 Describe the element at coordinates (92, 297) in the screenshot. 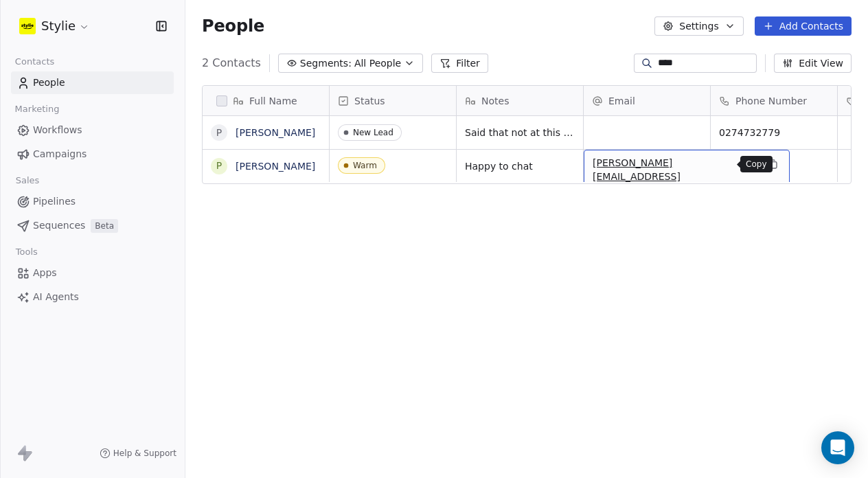

I see `a: AI Agents` at that location.